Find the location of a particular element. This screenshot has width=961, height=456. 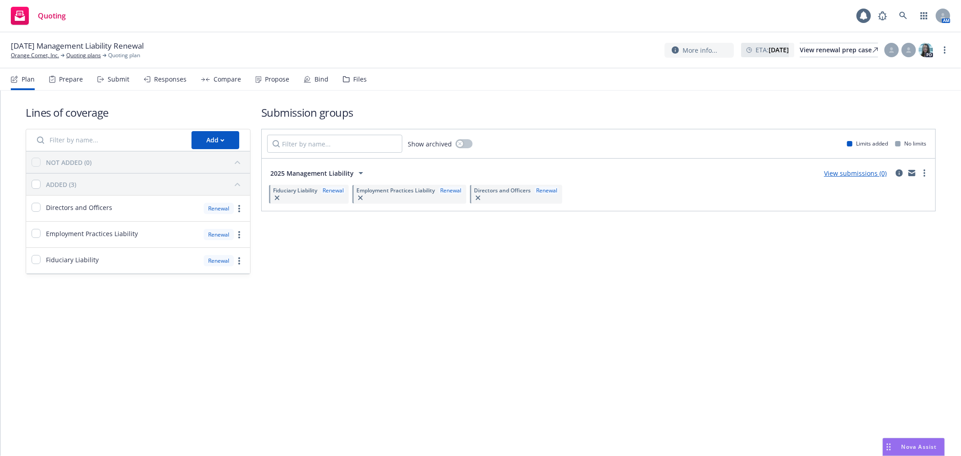

button: Nova Assist is located at coordinates (914, 447).